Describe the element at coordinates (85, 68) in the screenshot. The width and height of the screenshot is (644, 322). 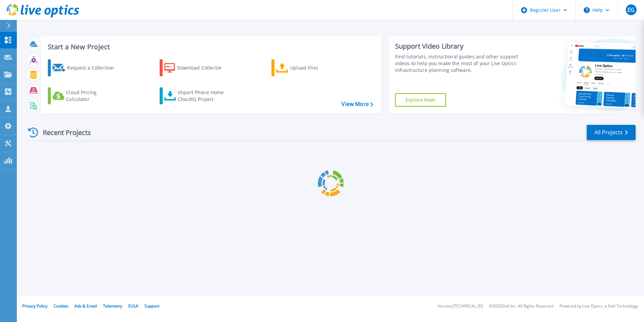
I see `a: Request a Collection` at that location.